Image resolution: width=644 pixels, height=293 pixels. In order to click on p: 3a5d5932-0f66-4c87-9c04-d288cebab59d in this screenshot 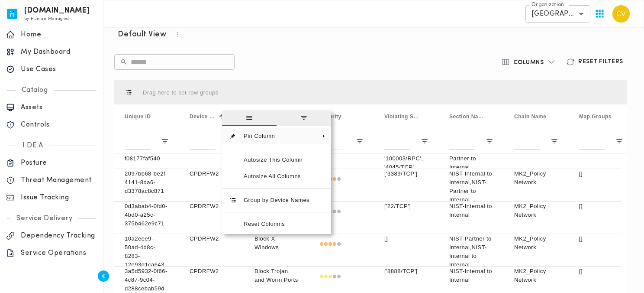, I will do `click(147, 280)`.